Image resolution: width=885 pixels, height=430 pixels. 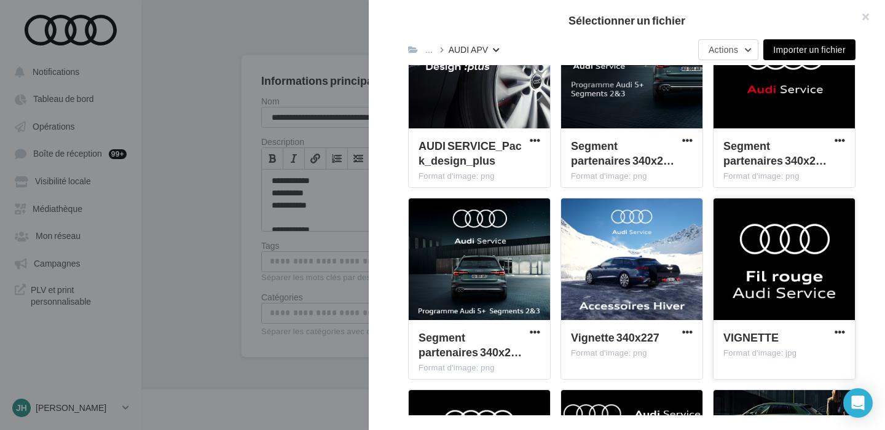 I want to click on span: Actions, so click(x=724, y=49).